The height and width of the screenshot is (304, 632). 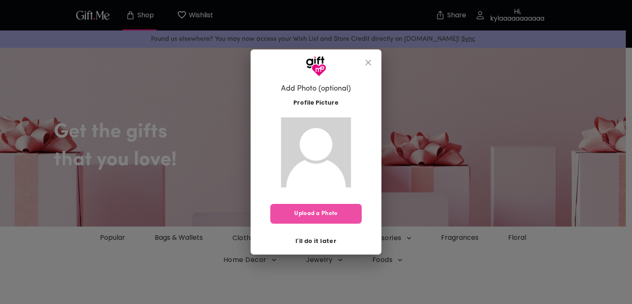 I want to click on img: Gift.me default profile picture, so click(x=316, y=152).